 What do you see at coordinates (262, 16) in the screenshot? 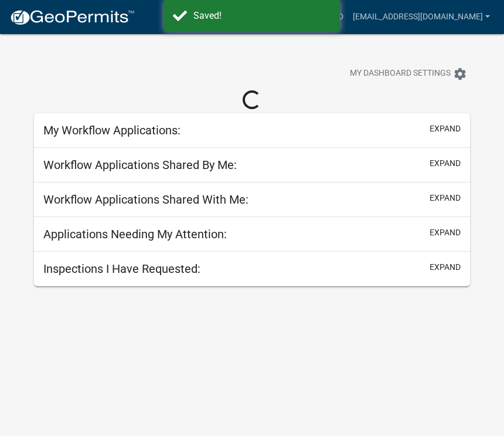
I see `div: Saved!` at bounding box center [262, 16].